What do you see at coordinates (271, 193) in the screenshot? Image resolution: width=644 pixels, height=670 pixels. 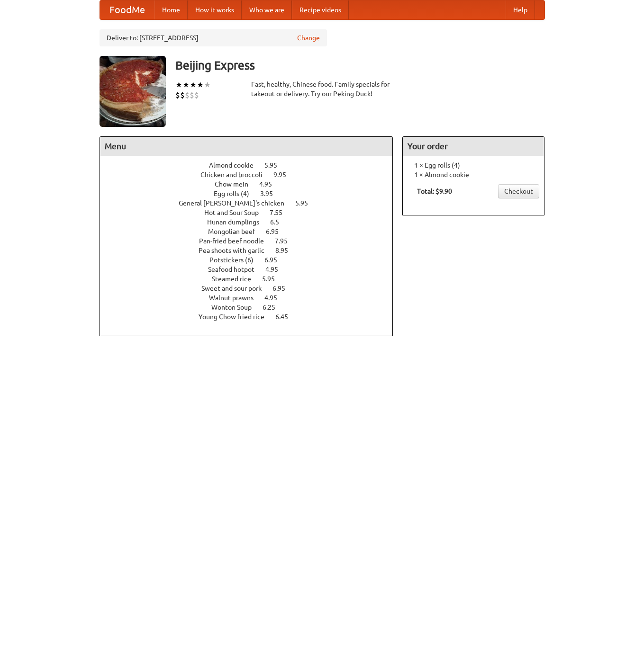 I see `span: 3.95` at bounding box center [271, 193].